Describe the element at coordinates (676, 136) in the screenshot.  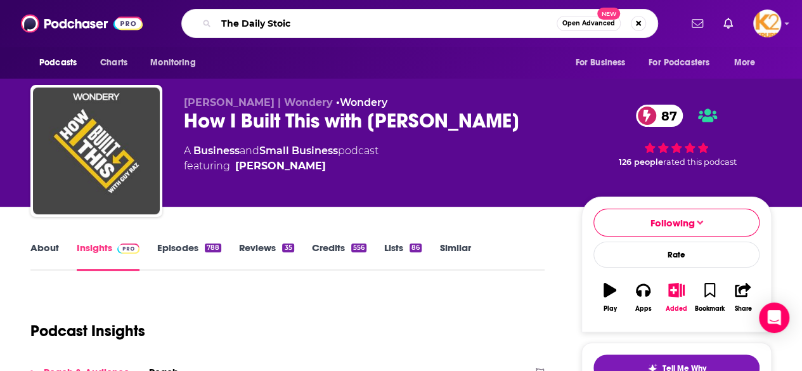
I see `div: 87 126 peoplerated this podcast` at that location.